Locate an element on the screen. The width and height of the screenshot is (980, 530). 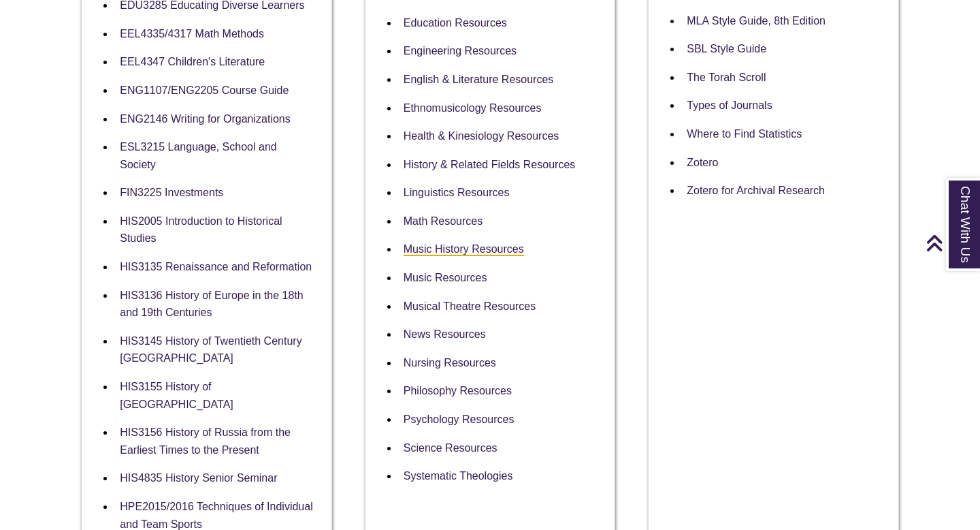
a: ESL3215 Language, School and Society is located at coordinates (198, 155).